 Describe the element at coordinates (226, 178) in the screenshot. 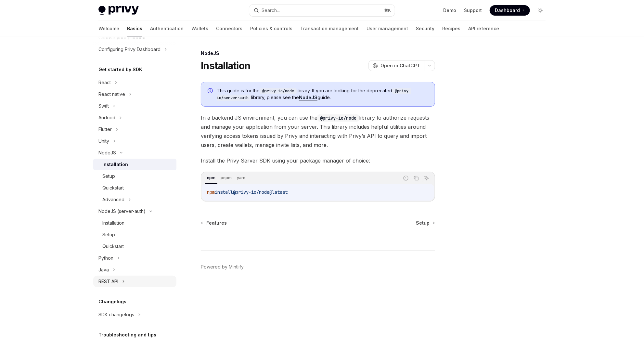

I see `div: pnpm` at that location.